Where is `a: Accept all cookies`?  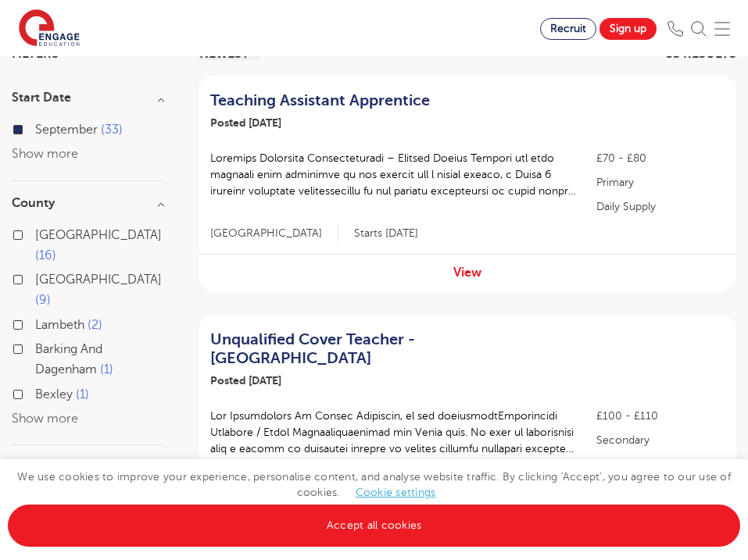 a: Accept all cookies is located at coordinates (374, 526).